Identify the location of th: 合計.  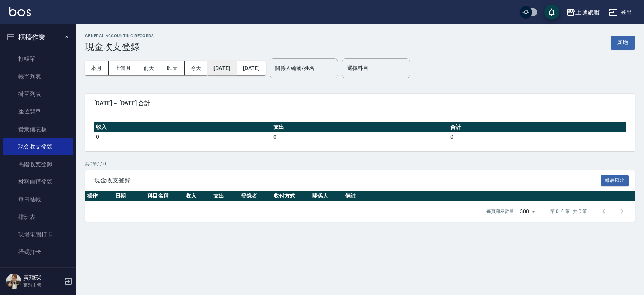
(537, 127).